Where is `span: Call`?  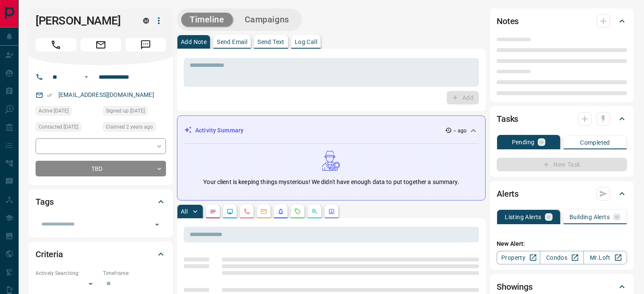
span: Call is located at coordinates (56, 45).